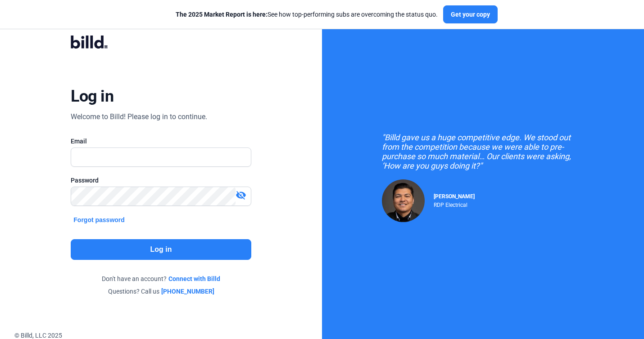  I want to click on div: Welcome to Billd! Please log in to continue., so click(139, 117).